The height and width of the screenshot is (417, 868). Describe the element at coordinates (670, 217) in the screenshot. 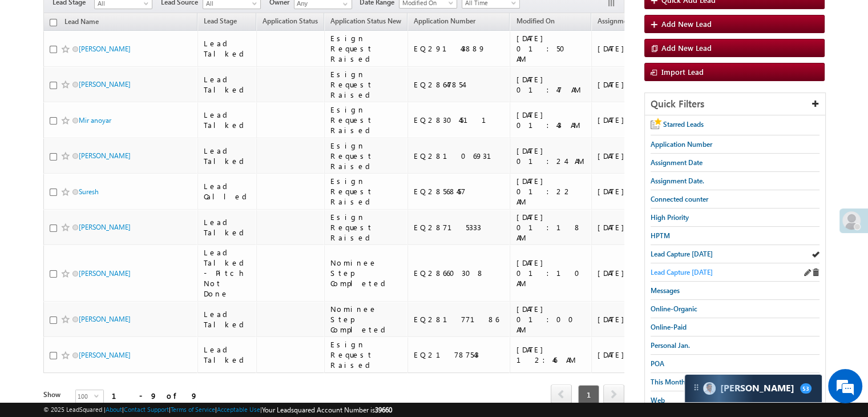

I see `span: High Priority` at that location.